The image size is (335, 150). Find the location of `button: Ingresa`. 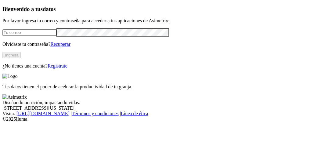

button: Ingresa is located at coordinates (12, 55).